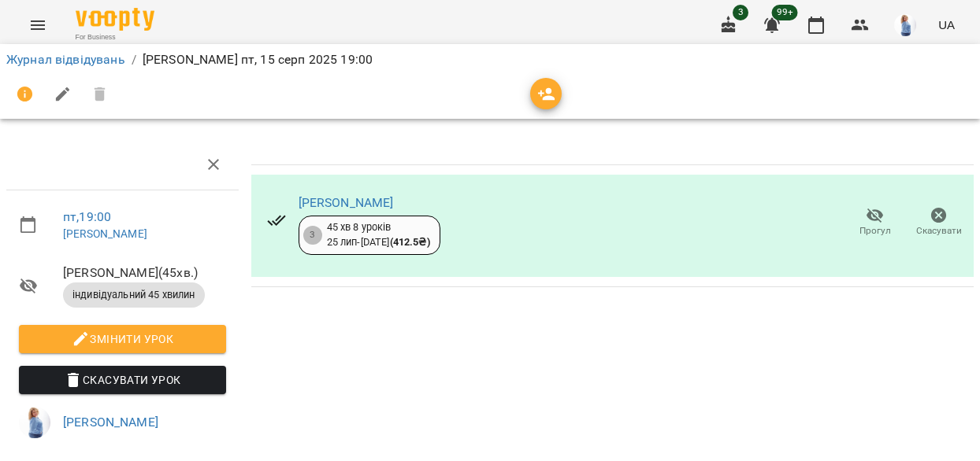 This screenshot has width=980, height=461. What do you see at coordinates (122, 339) in the screenshot?
I see `span: Змінити урок` at bounding box center [122, 339].